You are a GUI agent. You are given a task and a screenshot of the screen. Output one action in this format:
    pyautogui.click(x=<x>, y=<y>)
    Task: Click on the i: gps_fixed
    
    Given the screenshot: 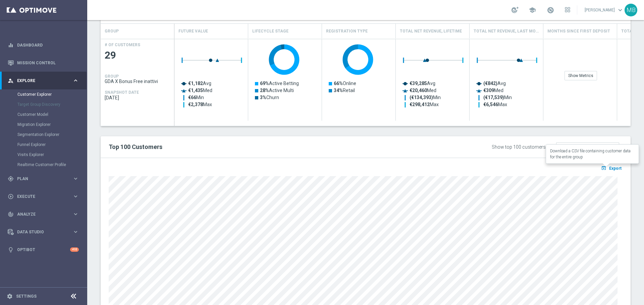 What is the action you would take?
    pyautogui.click(x=11, y=179)
    